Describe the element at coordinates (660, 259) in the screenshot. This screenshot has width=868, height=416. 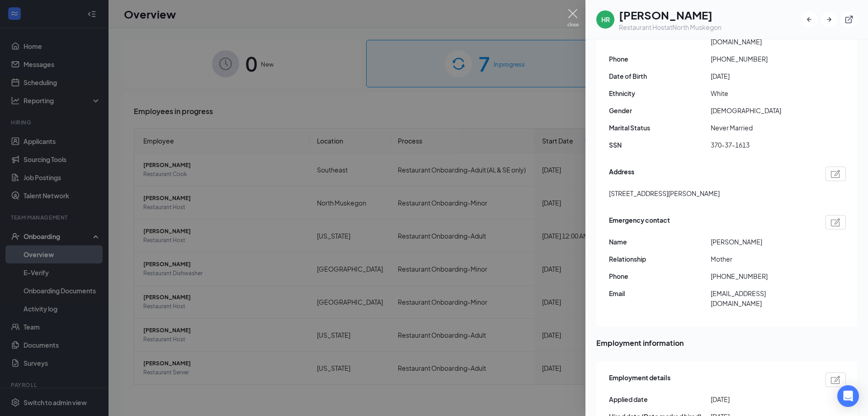
I see `span: Relationship` at that location.